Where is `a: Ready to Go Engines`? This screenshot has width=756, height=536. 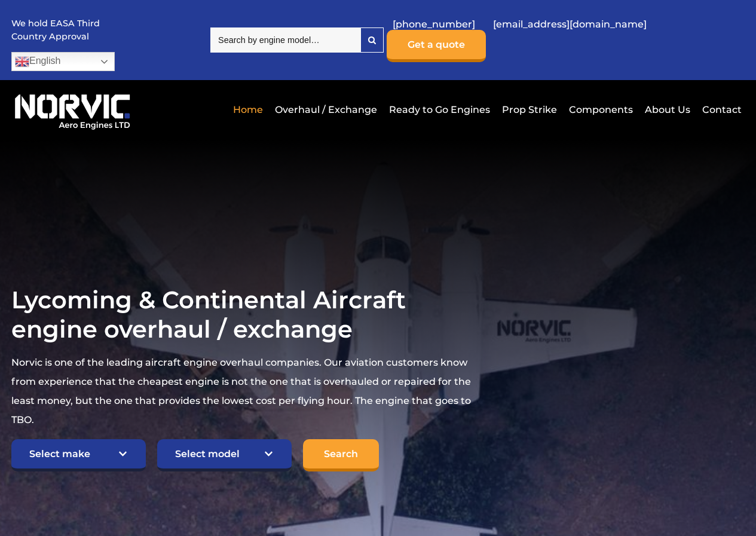 a: Ready to Go Engines is located at coordinates (440, 109).